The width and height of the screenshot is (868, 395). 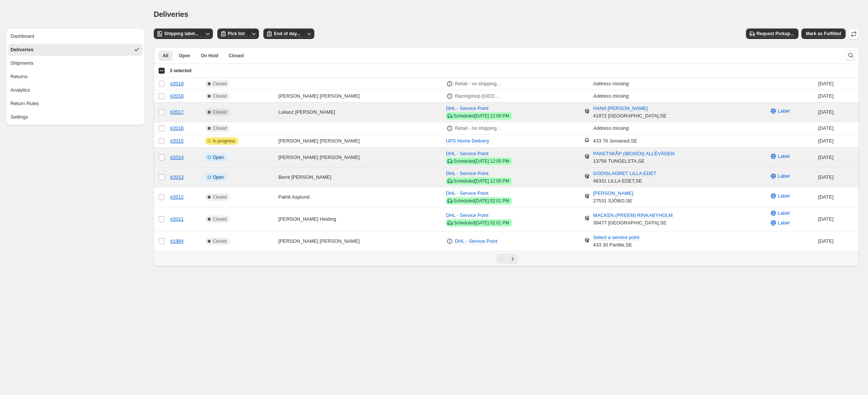 I want to click on div: Analytics, so click(x=20, y=90).